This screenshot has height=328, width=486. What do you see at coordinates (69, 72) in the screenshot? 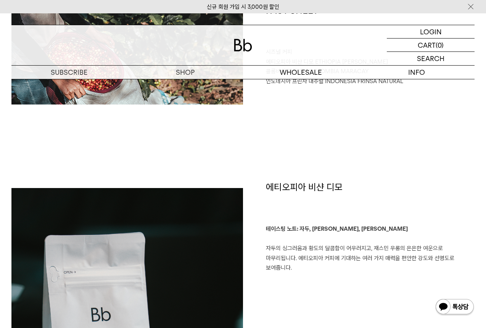
I see `a: SUBSCRIBE` at bounding box center [69, 72].